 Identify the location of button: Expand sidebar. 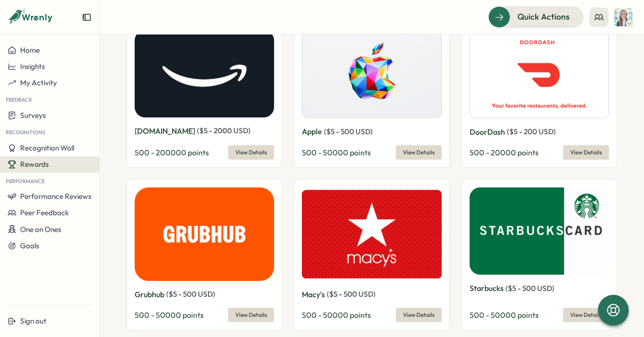
(86, 17).